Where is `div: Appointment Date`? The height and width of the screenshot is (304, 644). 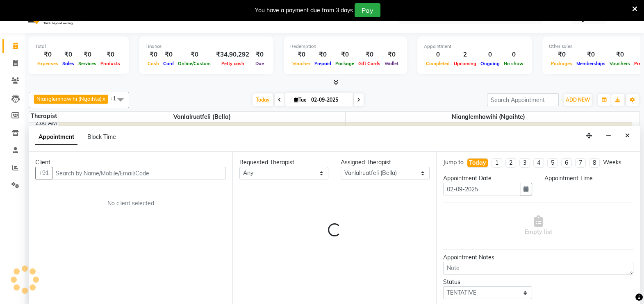 div: Appointment Date is located at coordinates (488, 178).